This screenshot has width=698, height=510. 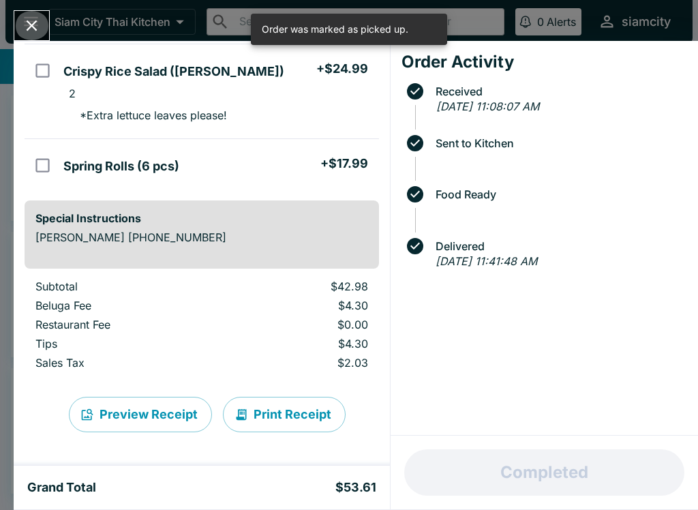 I want to click on p: $42.98, so click(x=301, y=286).